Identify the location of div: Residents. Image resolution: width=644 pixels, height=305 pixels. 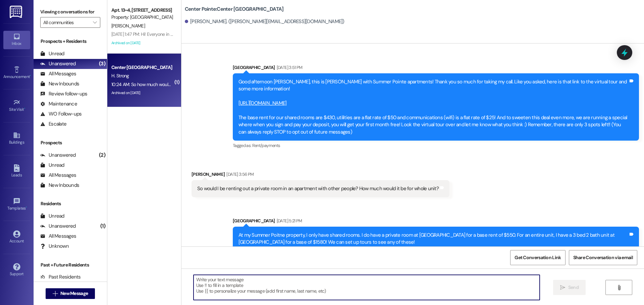
(70, 204).